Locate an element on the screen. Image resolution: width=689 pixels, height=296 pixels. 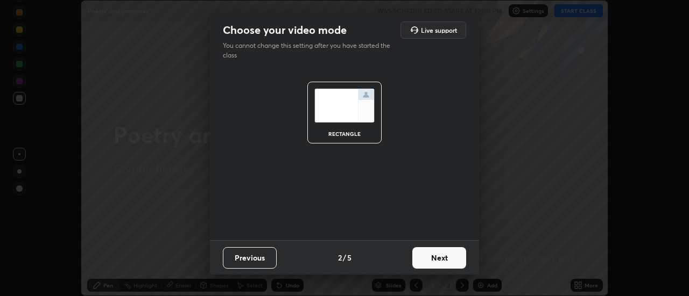
div: rectangle is located at coordinates (344, 134).